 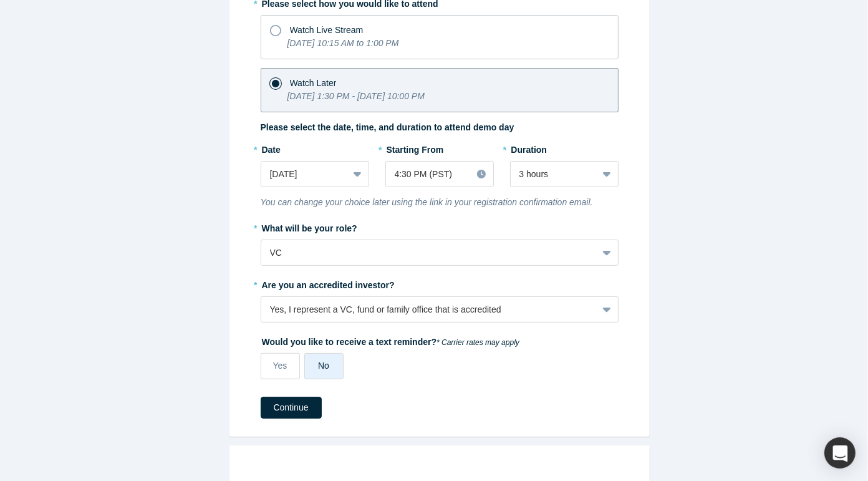 I want to click on span: No, so click(x=324, y=366).